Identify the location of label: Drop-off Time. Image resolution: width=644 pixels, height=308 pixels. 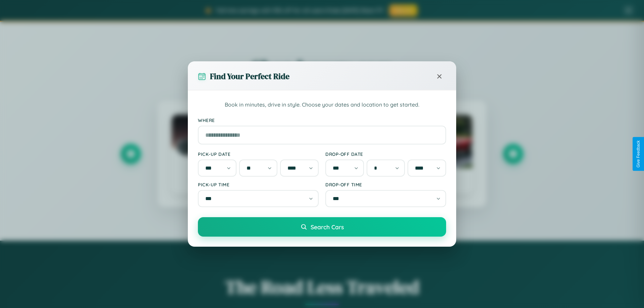
(385, 184).